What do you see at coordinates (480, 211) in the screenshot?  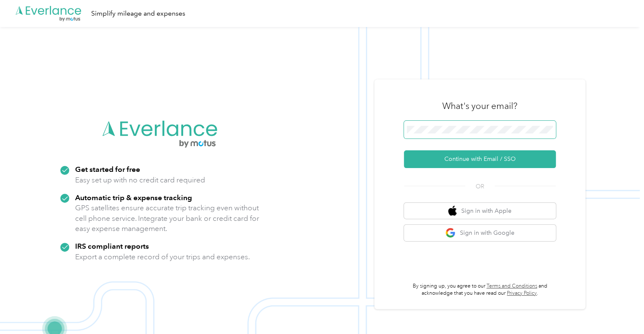 I see `button: apple logoSign in with Apple` at bounding box center [480, 211].